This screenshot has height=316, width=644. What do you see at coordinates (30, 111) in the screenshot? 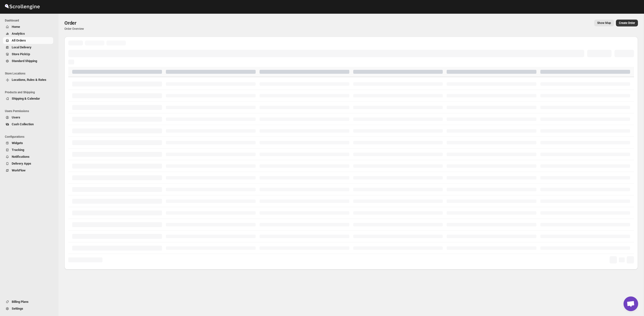
I see `span: Users Permissions` at bounding box center [30, 111].